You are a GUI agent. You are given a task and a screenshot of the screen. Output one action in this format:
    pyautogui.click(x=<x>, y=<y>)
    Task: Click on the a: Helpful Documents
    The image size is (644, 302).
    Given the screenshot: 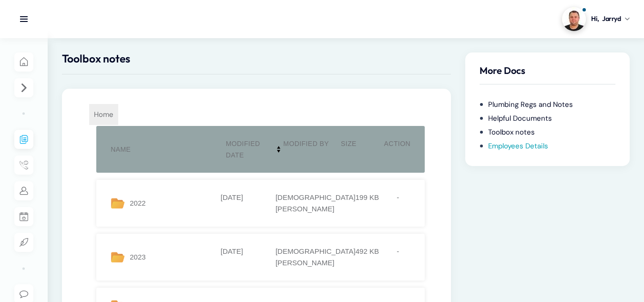 What is the action you would take?
    pyautogui.click(x=521, y=118)
    